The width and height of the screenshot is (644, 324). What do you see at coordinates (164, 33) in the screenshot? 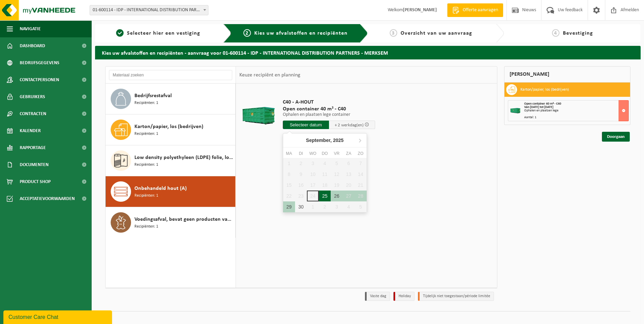
I see `span: Selecteer hier een vestiging` at bounding box center [164, 33].